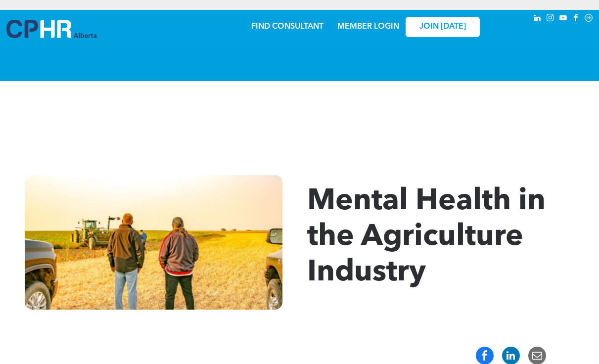  Describe the element at coordinates (576, 19) in the screenshot. I see `a: facebook` at that location.